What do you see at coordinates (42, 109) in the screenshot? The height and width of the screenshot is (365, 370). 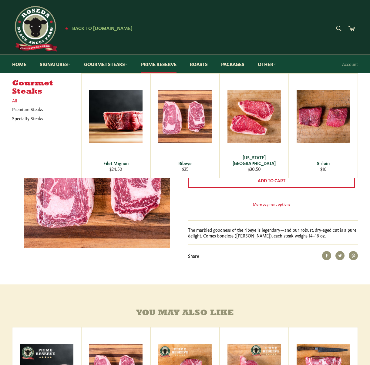 I see `a: Premium Steaks` at bounding box center [42, 109].